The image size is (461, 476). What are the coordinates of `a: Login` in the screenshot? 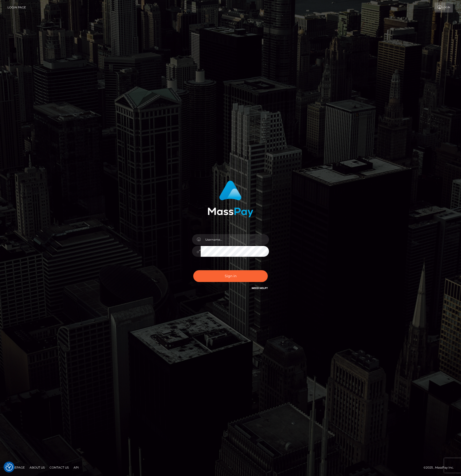 It's located at (444, 8).